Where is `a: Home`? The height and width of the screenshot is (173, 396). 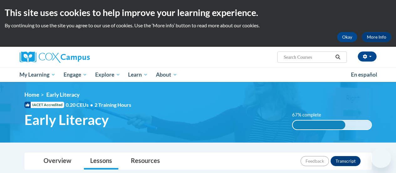
a: Home is located at coordinates (32, 94).